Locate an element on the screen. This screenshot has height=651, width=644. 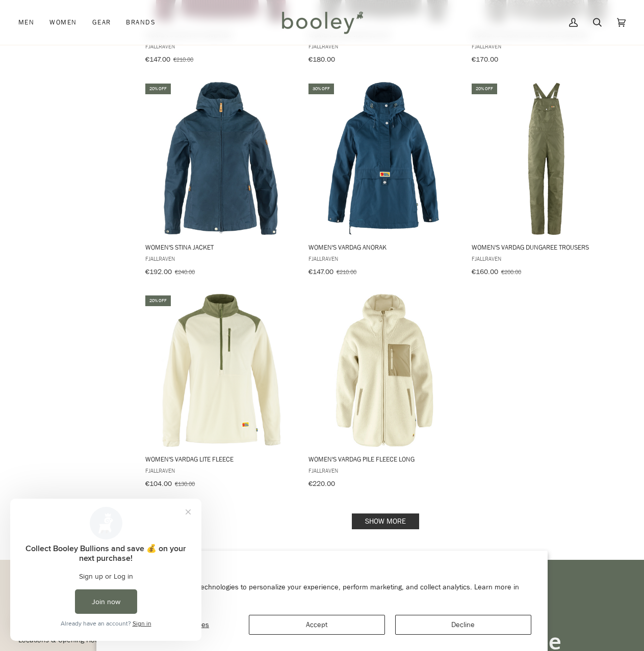
span: €170.00 is located at coordinates (485, 59).